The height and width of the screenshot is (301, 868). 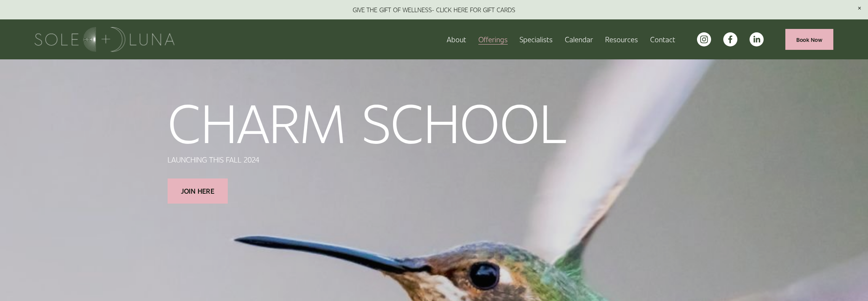 What do you see at coordinates (578, 39) in the screenshot?
I see `a: Calendar` at bounding box center [578, 39].